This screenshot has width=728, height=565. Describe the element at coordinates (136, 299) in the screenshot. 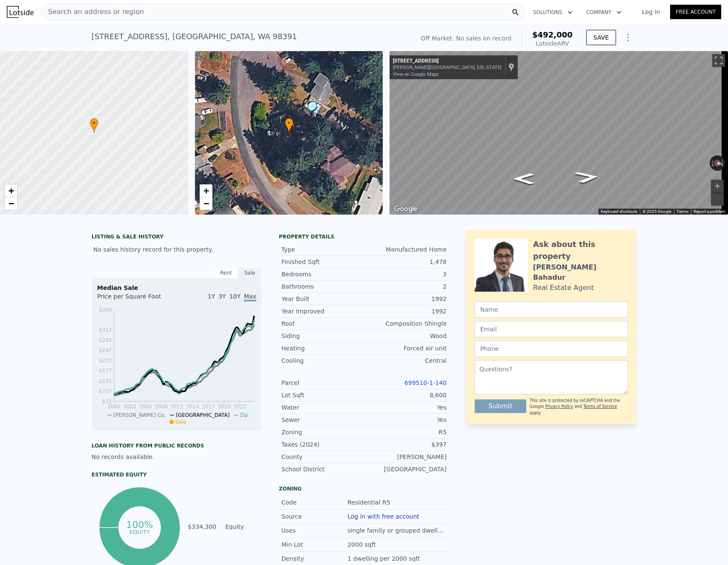

I see `div: Price per Square Foot` at that location.